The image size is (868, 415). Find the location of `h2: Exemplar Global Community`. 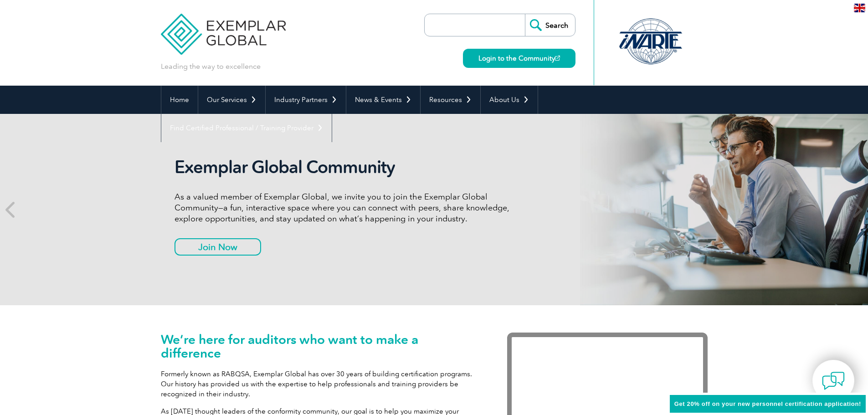

h2: Exemplar Global Community is located at coordinates (345, 167).